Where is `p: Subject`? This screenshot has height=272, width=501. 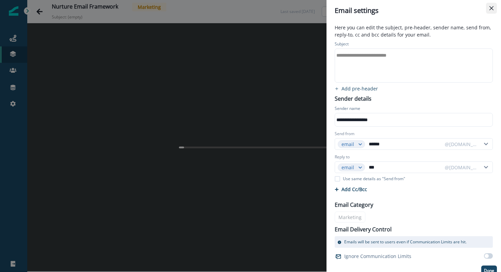
p: Subject is located at coordinates (342, 45).